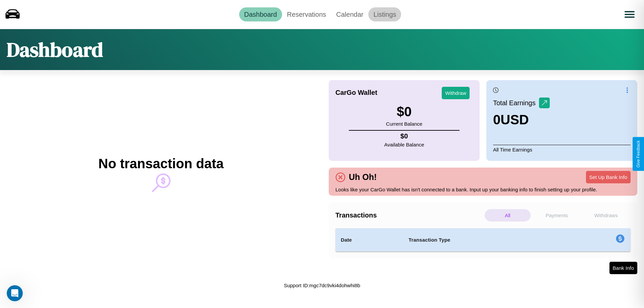  I want to click on a: Reservations, so click(307, 15).